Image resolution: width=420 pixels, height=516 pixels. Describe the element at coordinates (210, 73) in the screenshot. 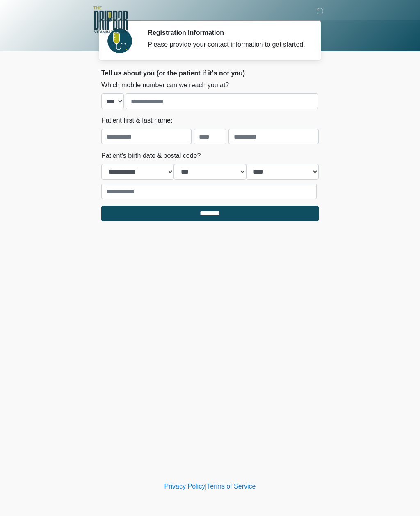

I see `h2: Tell us about you (or the patient if it's not you)` at that location.